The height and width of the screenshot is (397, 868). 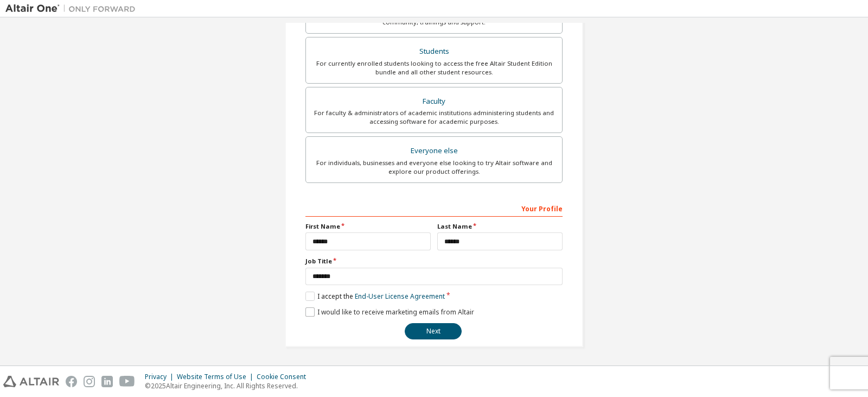 What do you see at coordinates (434, 151) in the screenshot?
I see `div: Everyone else` at bounding box center [434, 151].